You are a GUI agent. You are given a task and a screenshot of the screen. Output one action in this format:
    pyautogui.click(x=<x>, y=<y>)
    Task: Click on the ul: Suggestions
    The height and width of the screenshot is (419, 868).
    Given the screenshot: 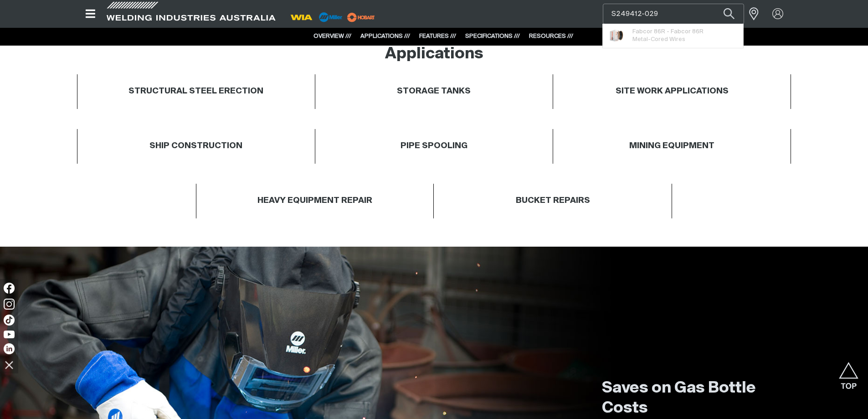 What is the action you would take?
    pyautogui.click(x=673, y=35)
    